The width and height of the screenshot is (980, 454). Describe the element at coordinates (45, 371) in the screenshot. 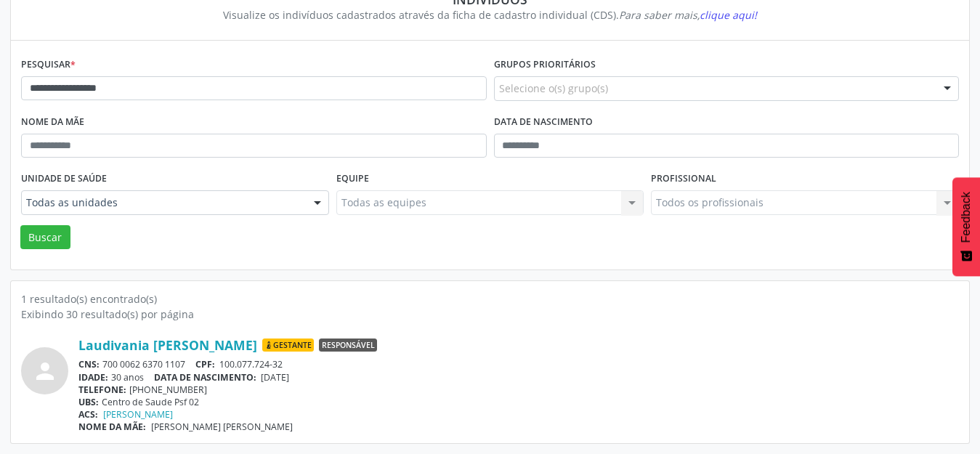

I see `i: person` at that location.